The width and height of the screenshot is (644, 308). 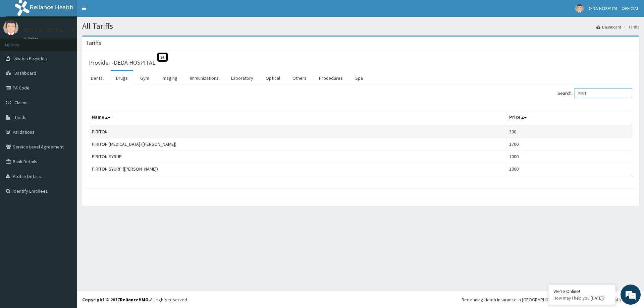 What do you see at coordinates (298, 157) in the screenshot?
I see `td: PIRITON SYRUP` at bounding box center [298, 157].